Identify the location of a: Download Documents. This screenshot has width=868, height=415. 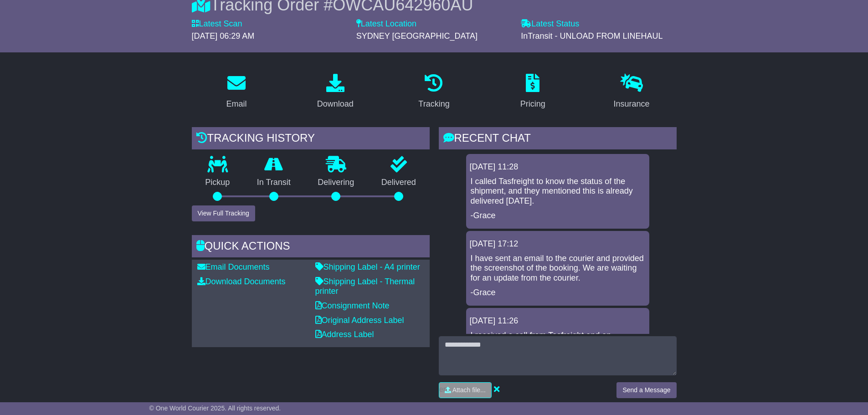
(242, 281).